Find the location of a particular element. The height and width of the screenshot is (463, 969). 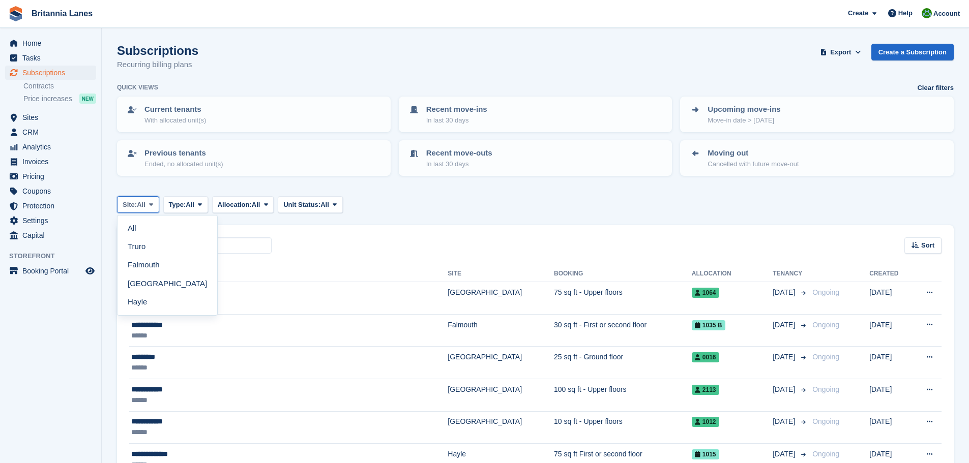

span: Tasks is located at coordinates (53, 58).